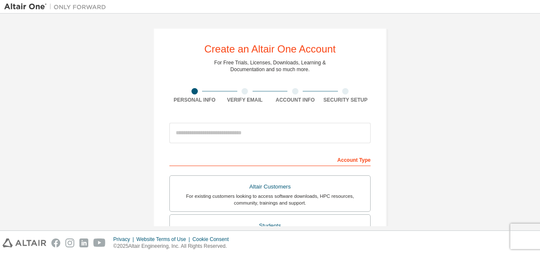 Image resolution: width=540 pixels, height=255 pixels. Describe the element at coordinates (70, 243) in the screenshot. I see `img: instagram.svg` at that location.